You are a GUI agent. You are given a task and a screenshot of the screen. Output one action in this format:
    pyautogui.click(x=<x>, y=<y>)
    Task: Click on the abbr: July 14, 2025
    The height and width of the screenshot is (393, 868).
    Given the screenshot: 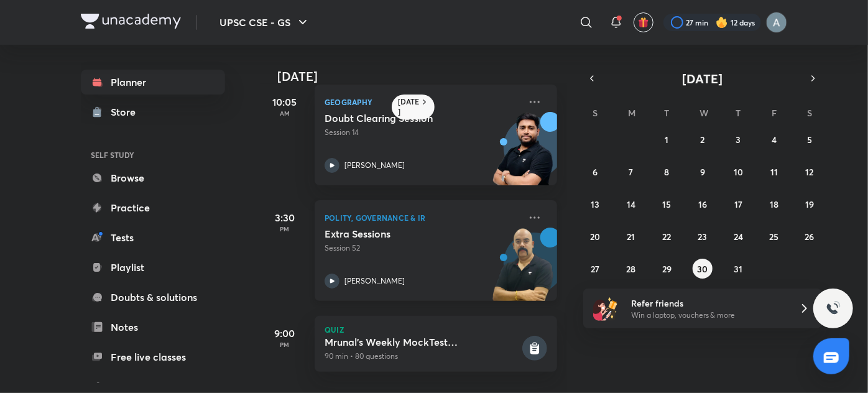 What is the action you would take?
    pyautogui.click(x=631, y=204)
    